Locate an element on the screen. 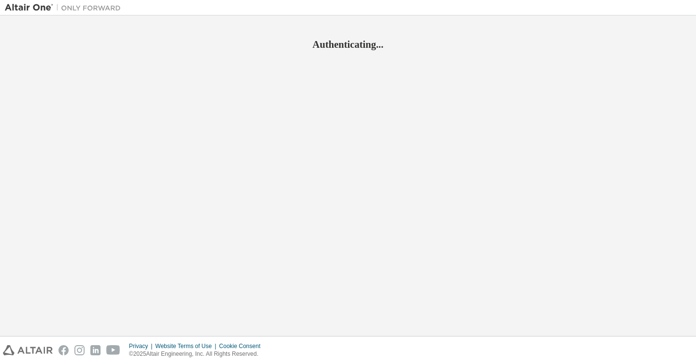 Image resolution: width=696 pixels, height=364 pixels. div: Cookie Consent is located at coordinates (242, 346).